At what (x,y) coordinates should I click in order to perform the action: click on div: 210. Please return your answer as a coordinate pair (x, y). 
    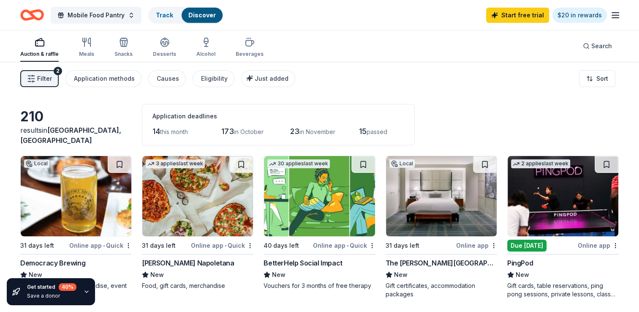
    Looking at the image, I should click on (76, 117).